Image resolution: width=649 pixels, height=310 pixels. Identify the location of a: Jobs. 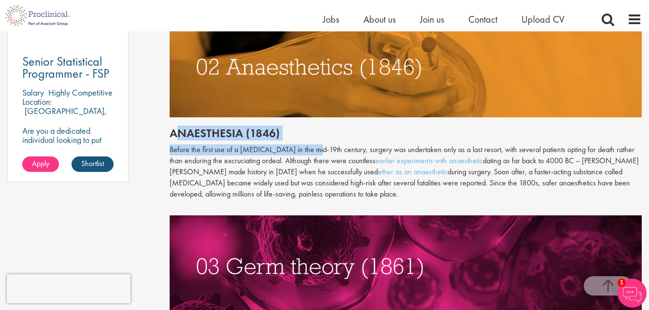
(331, 19).